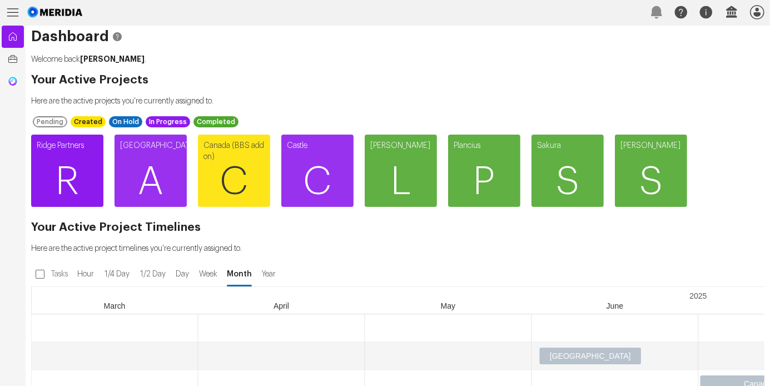  I want to click on span: 1/2 Day, so click(153, 274).